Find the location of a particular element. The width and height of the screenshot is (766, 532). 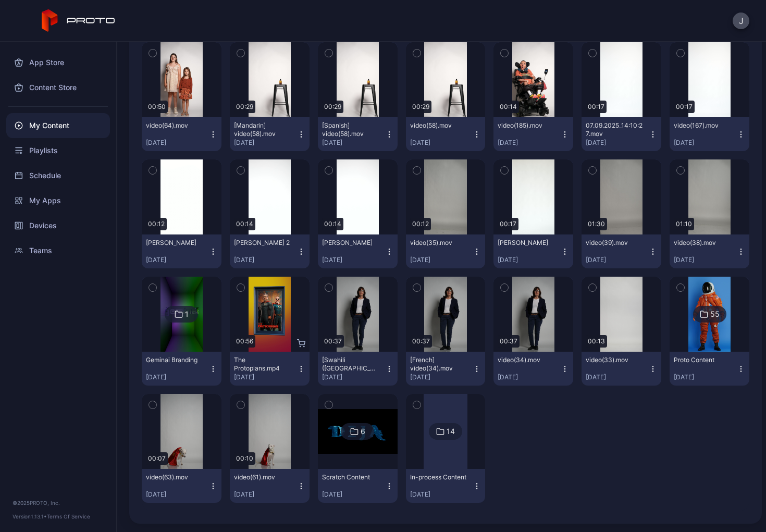

div: 6 is located at coordinates (363, 431).